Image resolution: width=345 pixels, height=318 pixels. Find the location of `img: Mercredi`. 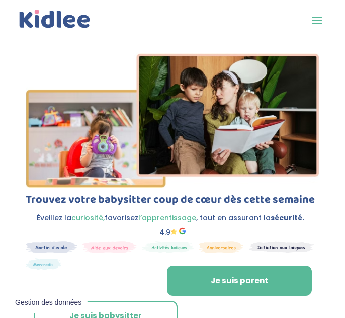

img: Mercredi is located at coordinates (167, 247).